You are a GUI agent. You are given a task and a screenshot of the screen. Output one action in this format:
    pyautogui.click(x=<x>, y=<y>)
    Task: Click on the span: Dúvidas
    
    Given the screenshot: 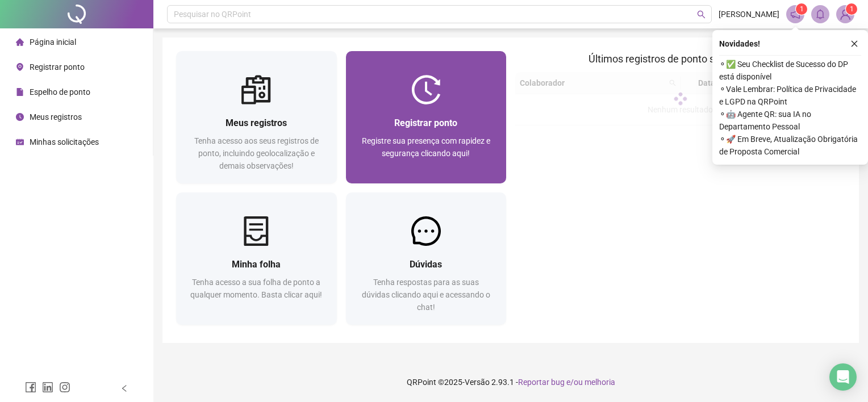 What is the action you would take?
    pyautogui.click(x=425, y=264)
    